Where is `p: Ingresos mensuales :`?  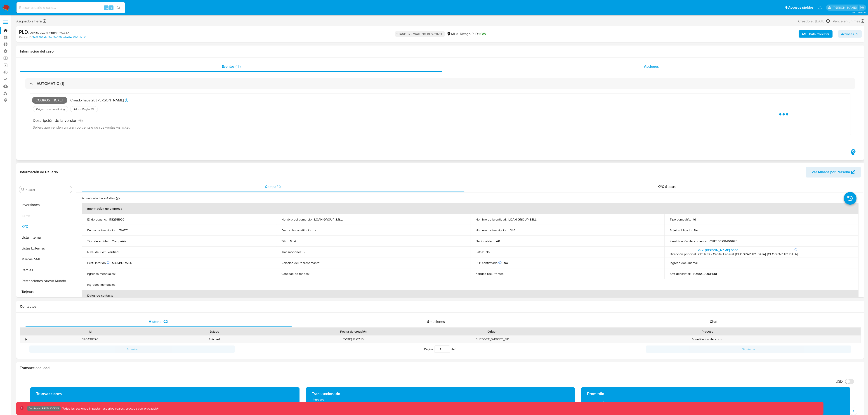 p: Ingresos mensuales : is located at coordinates (102, 285).